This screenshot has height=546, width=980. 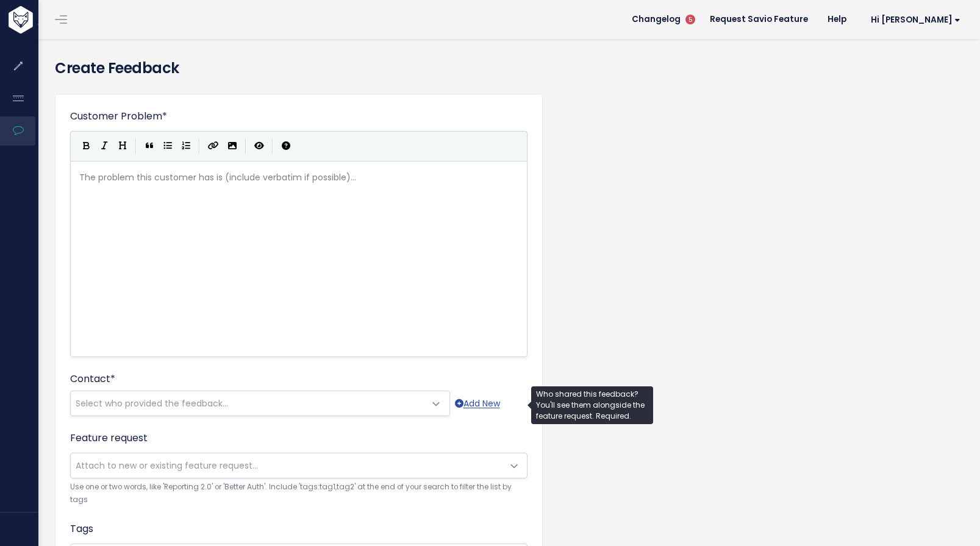 What do you see at coordinates (592, 405) in the screenshot?
I see `div: Who shared this feedback? You'll see them alongside the feature request. Required.` at bounding box center [592, 405].